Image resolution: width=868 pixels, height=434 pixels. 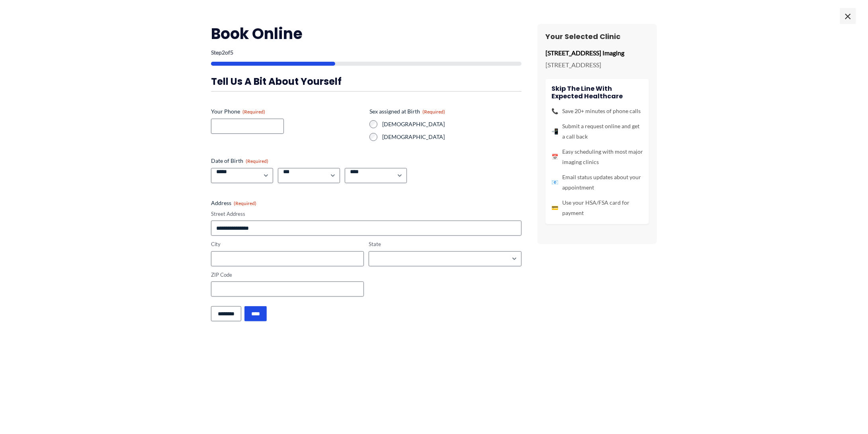 I want to click on label: City, so click(x=287, y=244).